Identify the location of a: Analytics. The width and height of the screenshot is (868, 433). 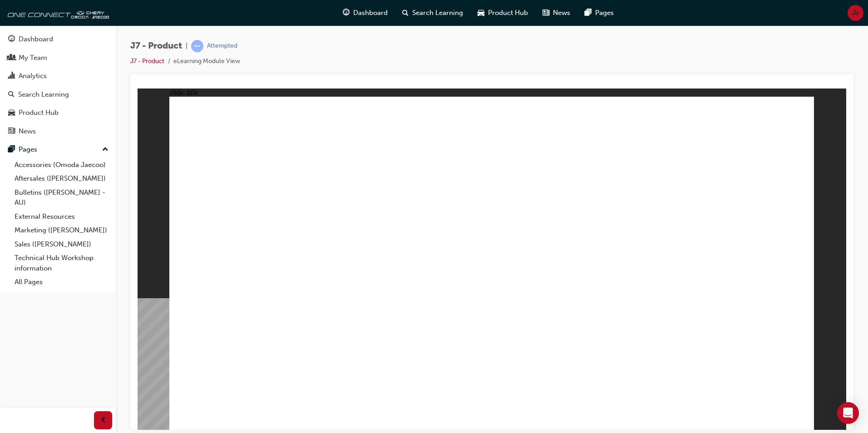
(58, 76).